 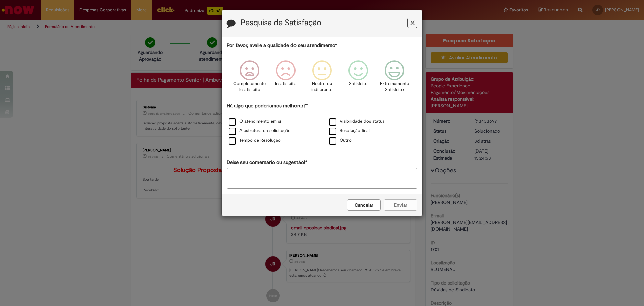 What do you see at coordinates (356, 121) in the screenshot?
I see `label: Visibilidade dos status` at bounding box center [356, 121].